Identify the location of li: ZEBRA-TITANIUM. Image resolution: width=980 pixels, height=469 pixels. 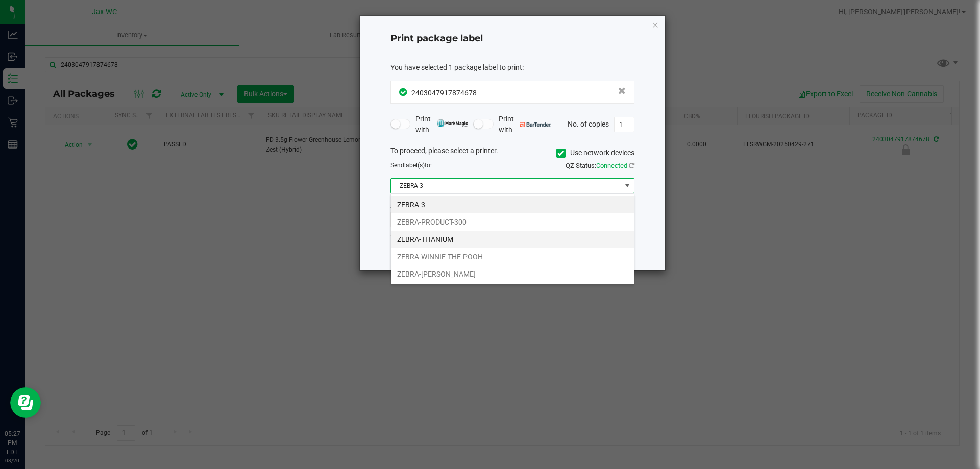
(513, 239).